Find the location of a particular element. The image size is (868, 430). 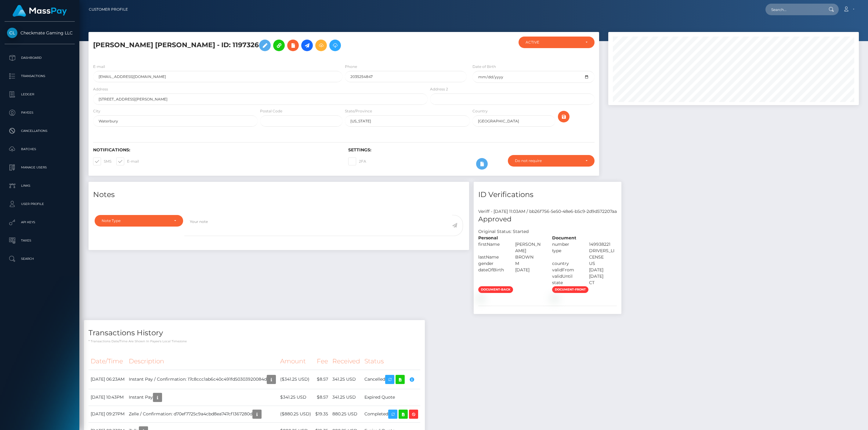

p: Search is located at coordinates (40, 259).